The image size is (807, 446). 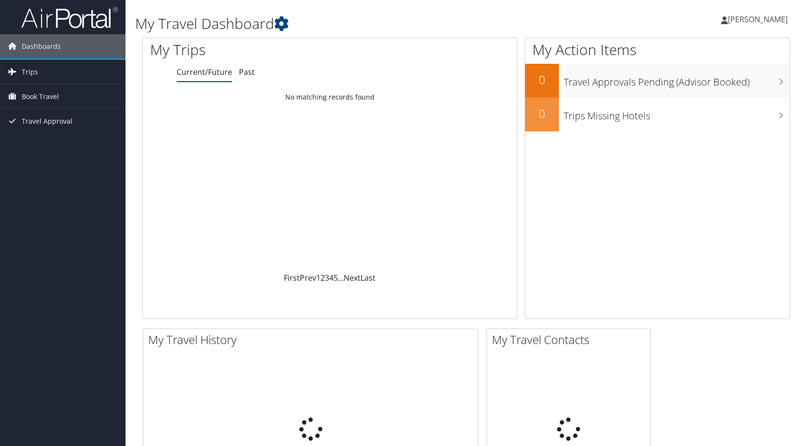 What do you see at coordinates (571, 339) in the screenshot?
I see `h2: My Travel Contacts` at bounding box center [571, 339].